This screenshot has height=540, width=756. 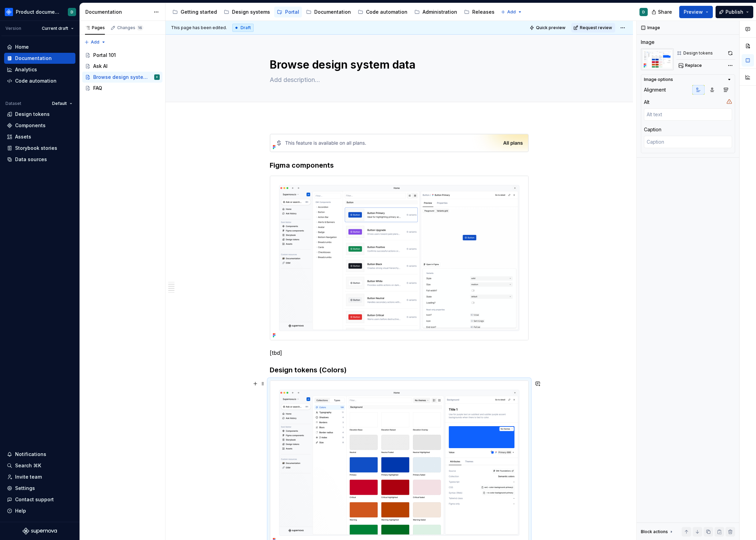 I want to click on div: Home, so click(x=22, y=47).